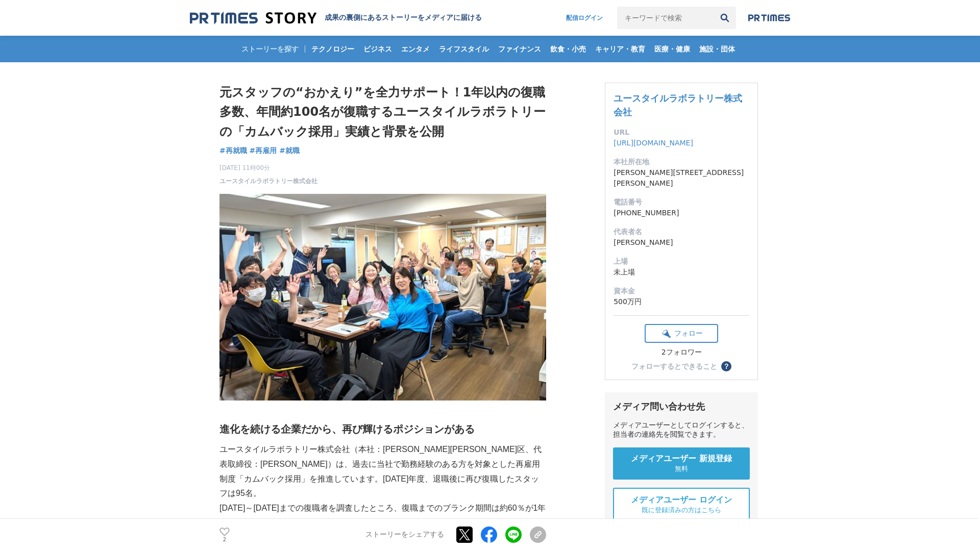 The width and height of the screenshot is (980, 551). I want to click on button: 検索, so click(725, 18).